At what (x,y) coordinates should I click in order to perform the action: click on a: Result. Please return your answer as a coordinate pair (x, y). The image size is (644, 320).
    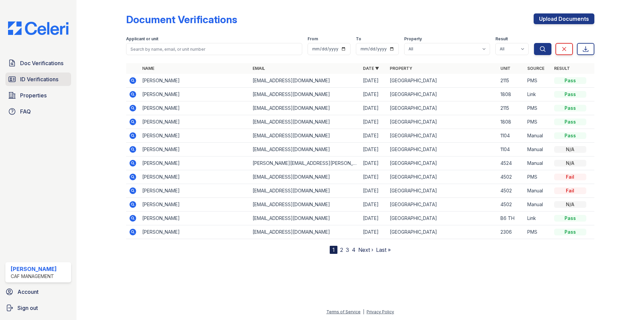
    Looking at the image, I should click on (562, 68).